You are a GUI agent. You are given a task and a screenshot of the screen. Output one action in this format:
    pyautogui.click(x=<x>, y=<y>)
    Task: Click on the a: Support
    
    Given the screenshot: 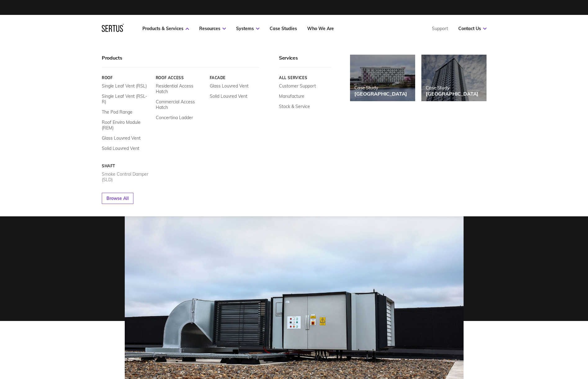 What is the action you would take?
    pyautogui.click(x=440, y=28)
    